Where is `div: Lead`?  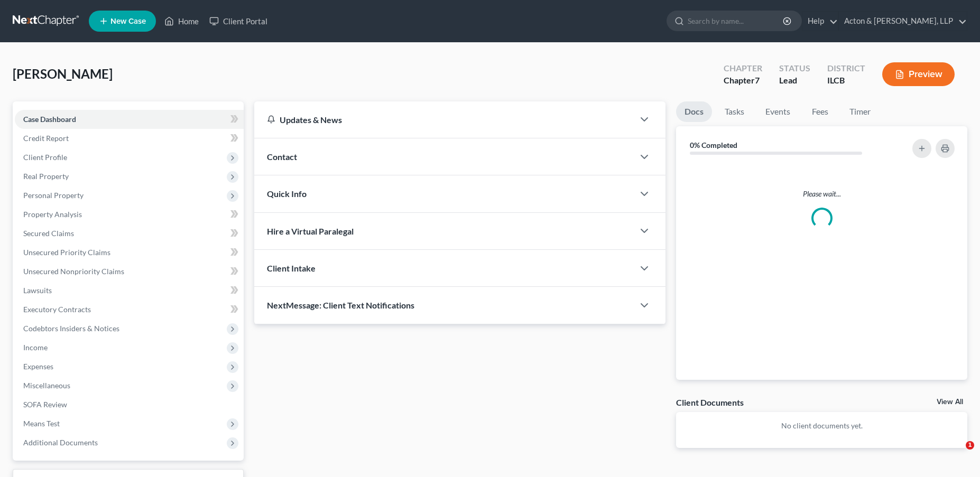
div: Lead is located at coordinates (794, 81).